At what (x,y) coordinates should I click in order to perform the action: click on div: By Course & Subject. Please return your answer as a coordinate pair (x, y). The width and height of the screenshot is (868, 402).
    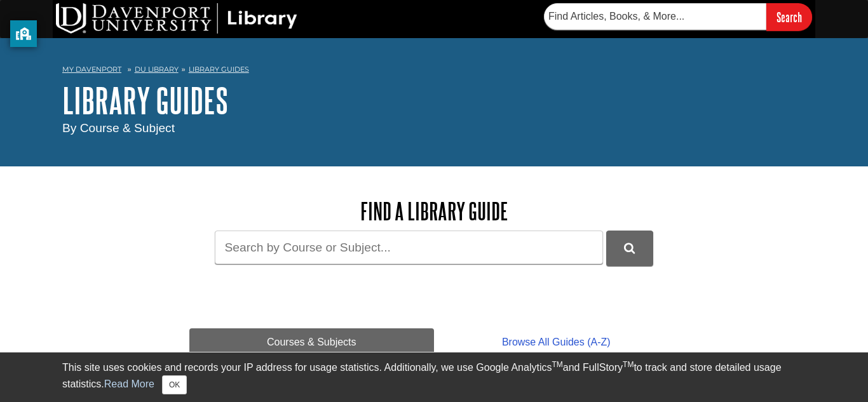
    Looking at the image, I should click on (434, 129).